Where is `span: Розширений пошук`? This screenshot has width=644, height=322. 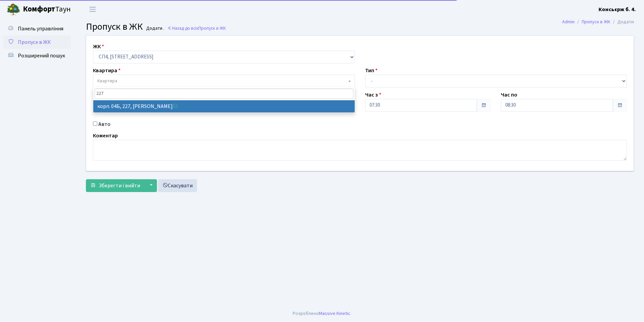
span: Розширений пошук is located at coordinates (42, 56).